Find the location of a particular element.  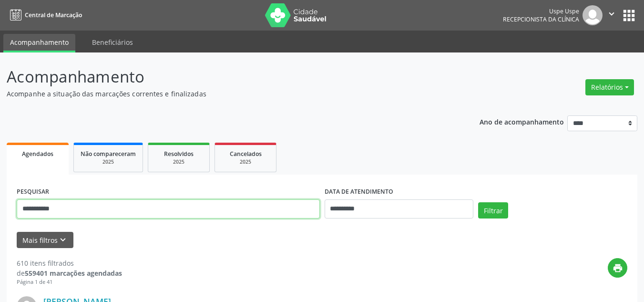

i: print is located at coordinates (617, 268).